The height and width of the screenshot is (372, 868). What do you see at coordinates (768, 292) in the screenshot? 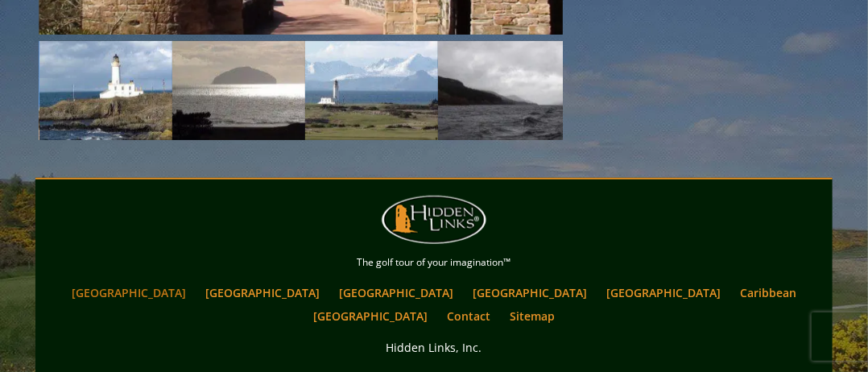
I see `a: Caribbean` at bounding box center [768, 292].